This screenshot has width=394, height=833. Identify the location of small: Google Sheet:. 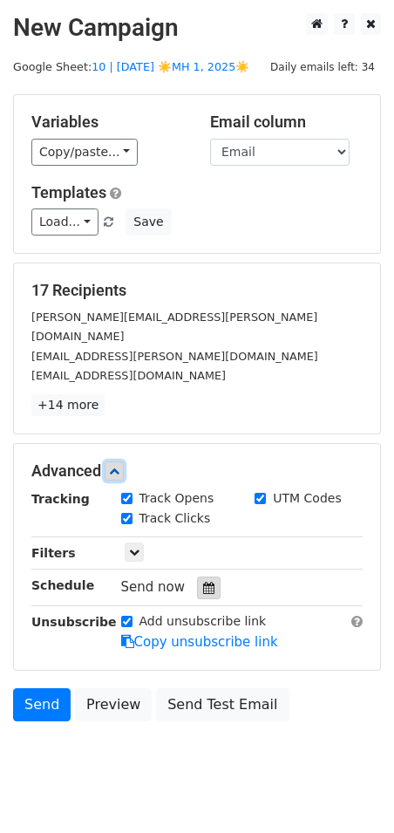
(131, 66).